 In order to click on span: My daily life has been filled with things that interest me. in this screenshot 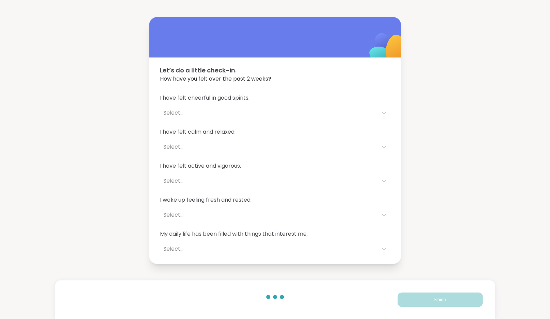, I will do `click(275, 234)`.